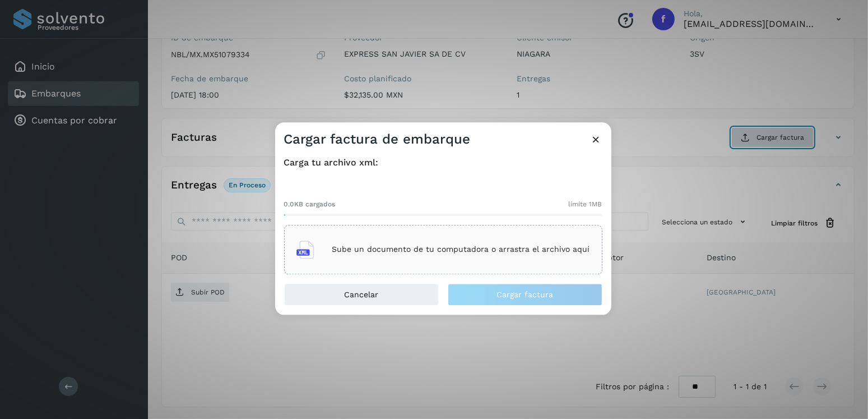 This screenshot has height=419, width=868. Describe the element at coordinates (377, 139) in the screenshot. I see `h3: Cargar factura de embarque` at that location.